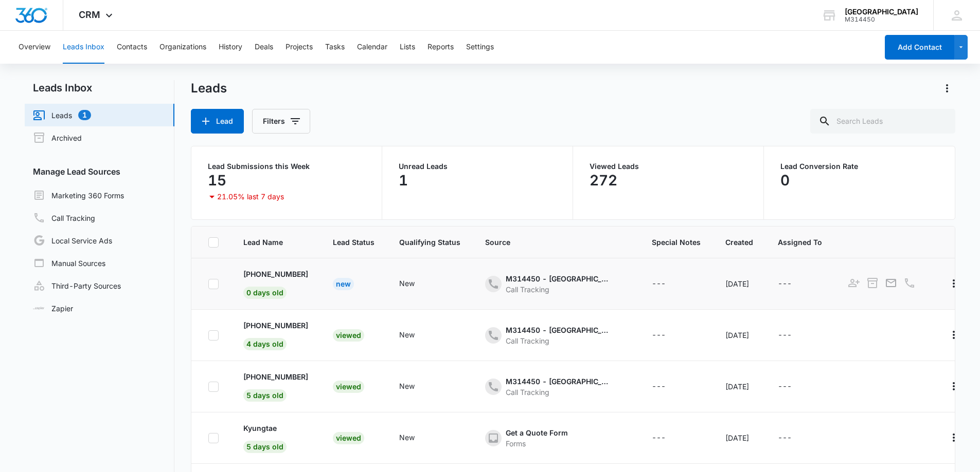 The image size is (980, 472). Describe the element at coordinates (78, 195) in the screenshot. I see `a: Marketing 360 Forms` at that location.